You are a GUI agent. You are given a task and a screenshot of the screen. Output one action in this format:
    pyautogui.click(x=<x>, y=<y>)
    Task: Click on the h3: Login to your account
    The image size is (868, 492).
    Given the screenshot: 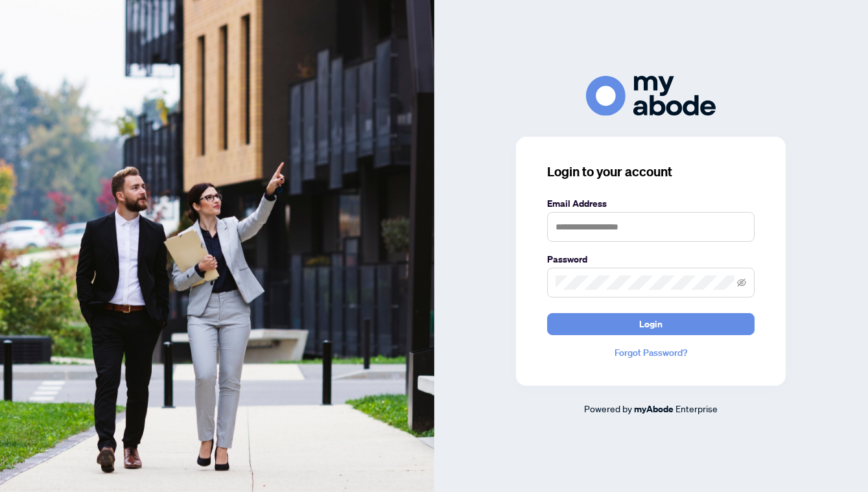 What is the action you would take?
    pyautogui.click(x=650, y=171)
    